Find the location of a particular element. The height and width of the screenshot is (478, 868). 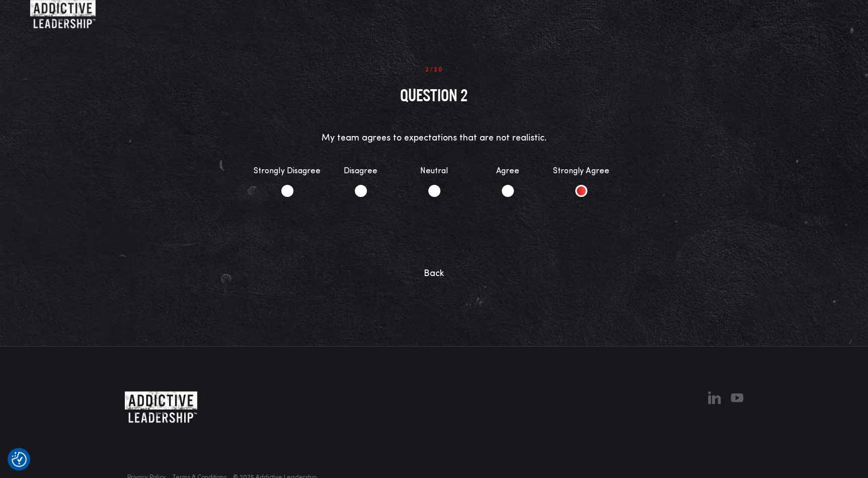

p: Back is located at coordinates (434, 274).